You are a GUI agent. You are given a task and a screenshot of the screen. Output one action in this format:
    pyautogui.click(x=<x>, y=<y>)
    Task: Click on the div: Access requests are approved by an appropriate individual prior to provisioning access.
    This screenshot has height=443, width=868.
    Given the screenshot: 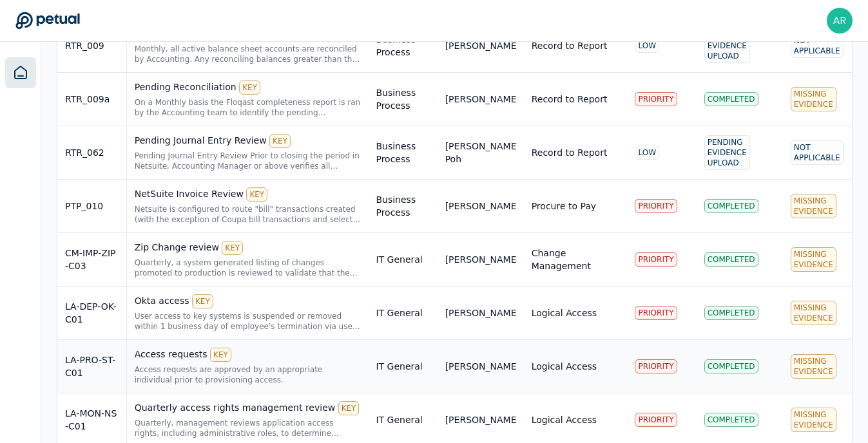 What is the action you would take?
    pyautogui.click(x=247, y=375)
    